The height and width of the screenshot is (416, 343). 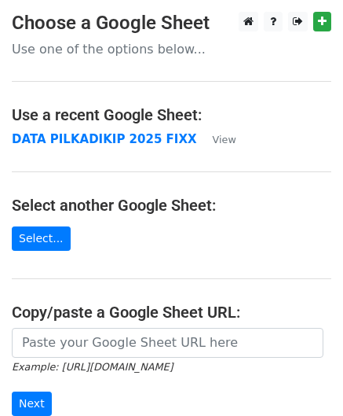 What do you see at coordinates (225, 139) in the screenshot?
I see `small: View` at bounding box center [225, 139].